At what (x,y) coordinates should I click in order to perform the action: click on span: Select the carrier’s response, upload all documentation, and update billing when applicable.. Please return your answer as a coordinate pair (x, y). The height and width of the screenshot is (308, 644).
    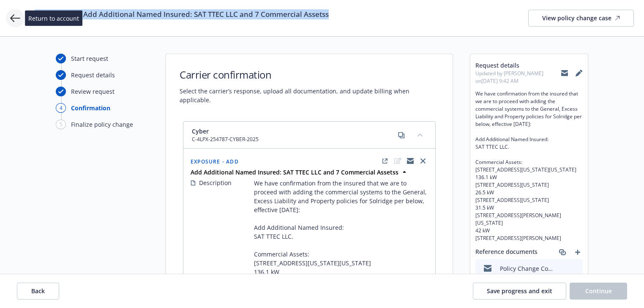
    Looking at the image, I should click on (309, 95).